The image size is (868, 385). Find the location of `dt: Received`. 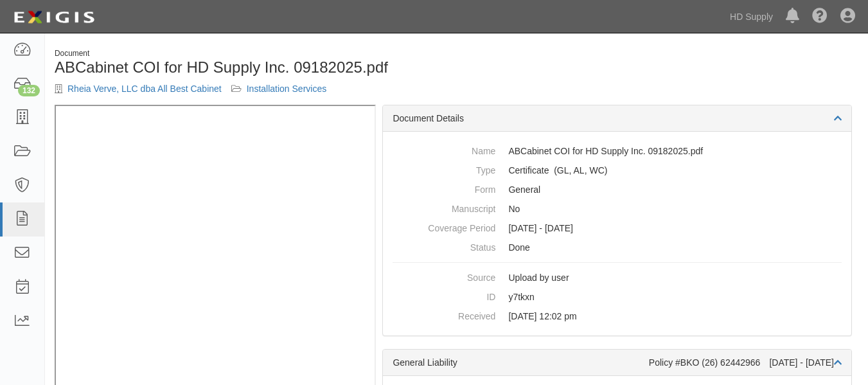

dt: Received is located at coordinates (443, 314).